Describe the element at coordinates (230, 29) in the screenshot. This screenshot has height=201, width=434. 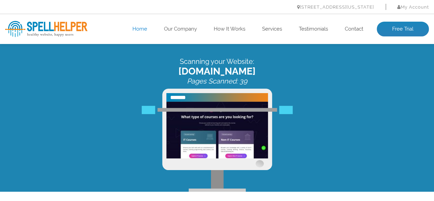
I see `a: How It Works` at that location.